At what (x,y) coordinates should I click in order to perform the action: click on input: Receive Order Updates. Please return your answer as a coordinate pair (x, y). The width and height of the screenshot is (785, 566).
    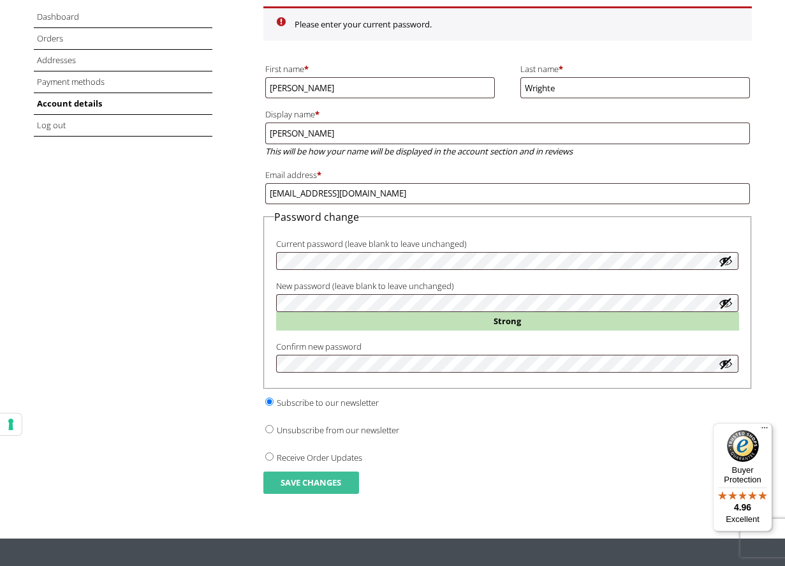
    Looking at the image, I should click on (269, 456).